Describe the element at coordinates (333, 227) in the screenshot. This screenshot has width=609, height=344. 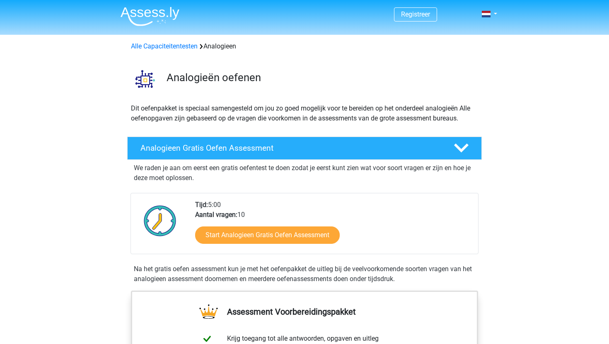
I see `div: 5:00 10` at that location.